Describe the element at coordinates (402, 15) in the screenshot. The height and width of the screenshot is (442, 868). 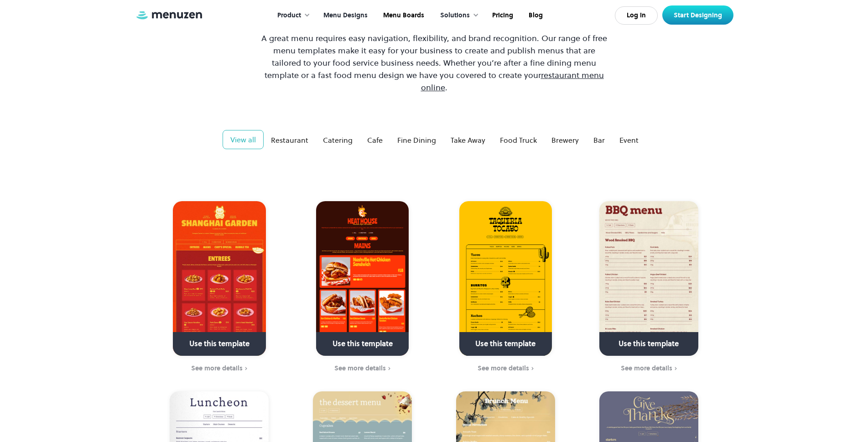
I see `a: Menu Boards` at that location.